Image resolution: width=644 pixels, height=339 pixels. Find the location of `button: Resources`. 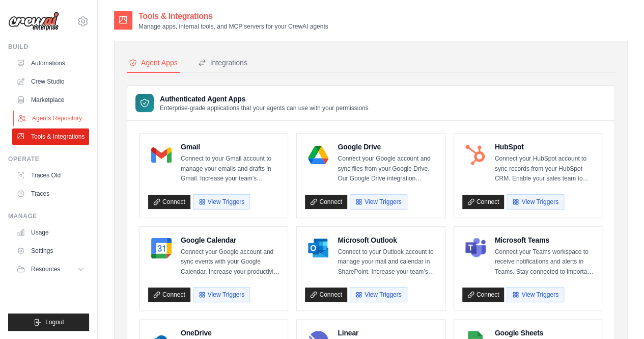

button: Resources is located at coordinates (51, 269).